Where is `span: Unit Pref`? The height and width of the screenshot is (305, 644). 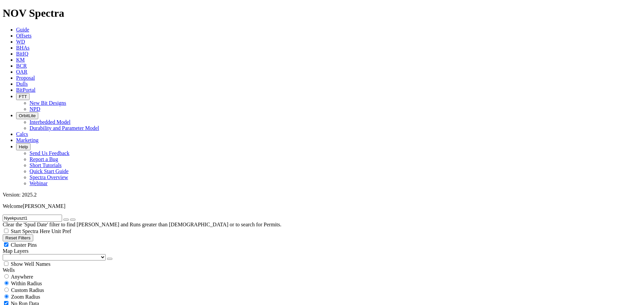
span: Unit Pref is located at coordinates (61, 231).